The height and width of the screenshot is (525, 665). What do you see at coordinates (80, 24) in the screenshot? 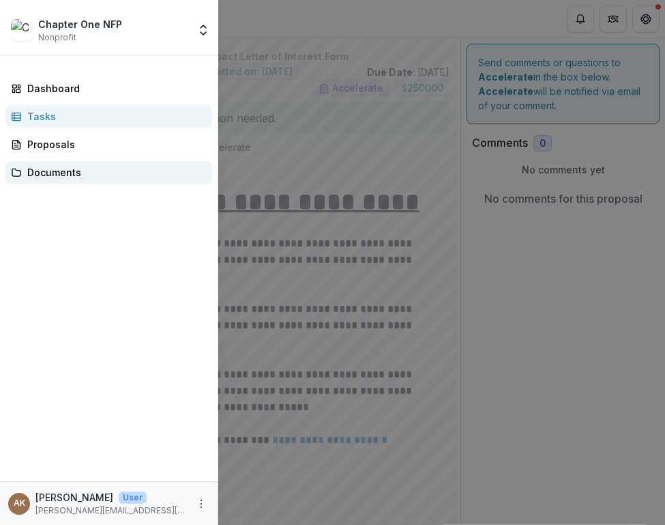
I see `div: Chapter One NFP` at bounding box center [80, 24].